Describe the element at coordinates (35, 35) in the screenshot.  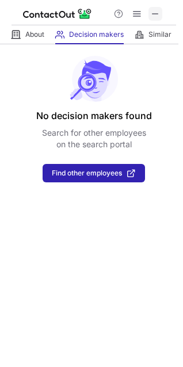
I see `span: About` at that location.